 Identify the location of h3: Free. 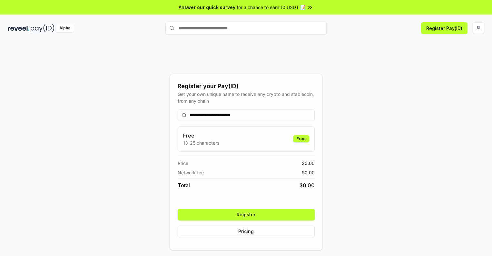
(201, 136).